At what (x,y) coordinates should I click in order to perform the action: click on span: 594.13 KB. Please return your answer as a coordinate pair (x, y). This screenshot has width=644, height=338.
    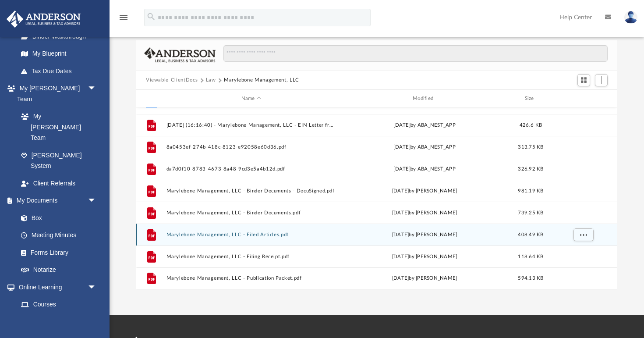
    Looking at the image, I should click on (530, 279).